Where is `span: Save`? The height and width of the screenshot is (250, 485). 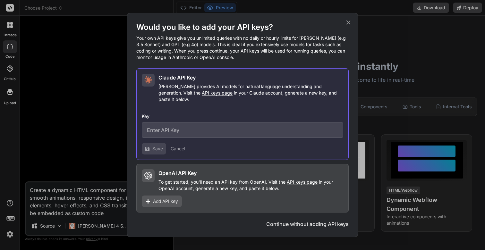 span: Save is located at coordinates (157, 149).